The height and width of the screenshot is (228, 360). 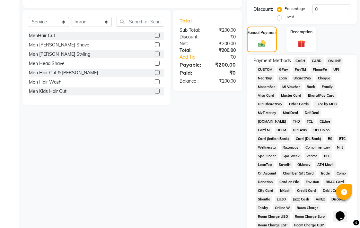 I want to click on span: Card on File, so click(x=289, y=182).